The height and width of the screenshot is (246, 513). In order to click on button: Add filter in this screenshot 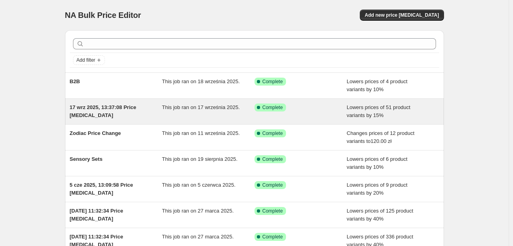, I will do `click(89, 60)`.